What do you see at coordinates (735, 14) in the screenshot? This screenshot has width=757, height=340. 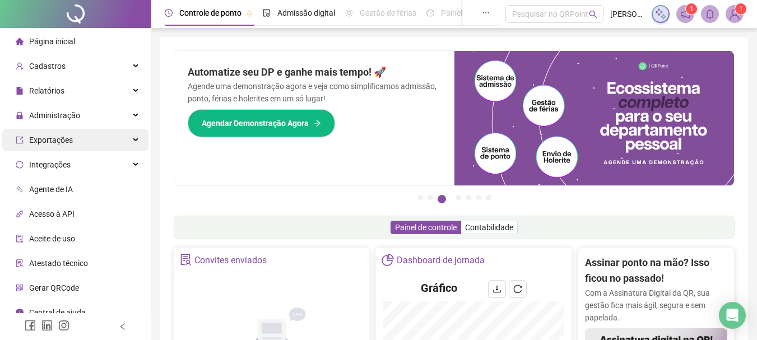 I see `img: 36584` at bounding box center [735, 14].